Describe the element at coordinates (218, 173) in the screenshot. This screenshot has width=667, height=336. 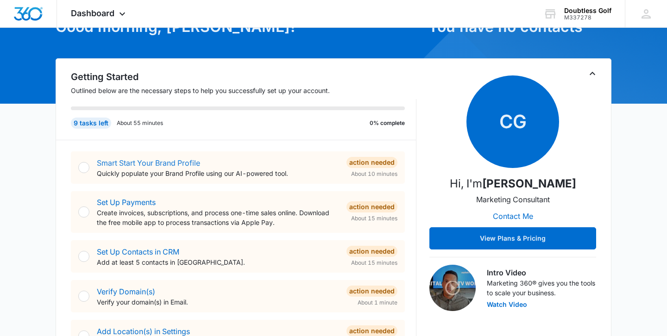
I see `p: Quickly populate your Brand Profile using our AI-powered tool.` at that location.